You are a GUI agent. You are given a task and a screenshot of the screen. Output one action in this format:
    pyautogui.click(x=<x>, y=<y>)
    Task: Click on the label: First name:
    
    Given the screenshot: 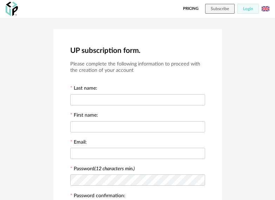 What is the action you would take?
    pyautogui.click(x=84, y=116)
    